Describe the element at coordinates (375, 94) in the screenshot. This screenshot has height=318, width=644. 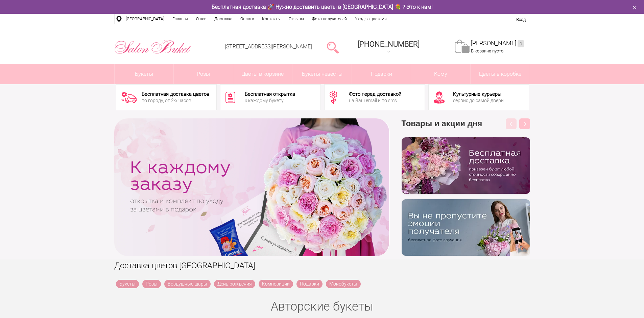
I see `div: Фото перед доставкой` at that location.